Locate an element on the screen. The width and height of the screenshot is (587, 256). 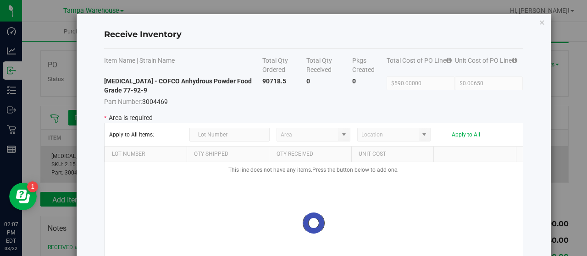
button: Apply to All is located at coordinates (466, 135).